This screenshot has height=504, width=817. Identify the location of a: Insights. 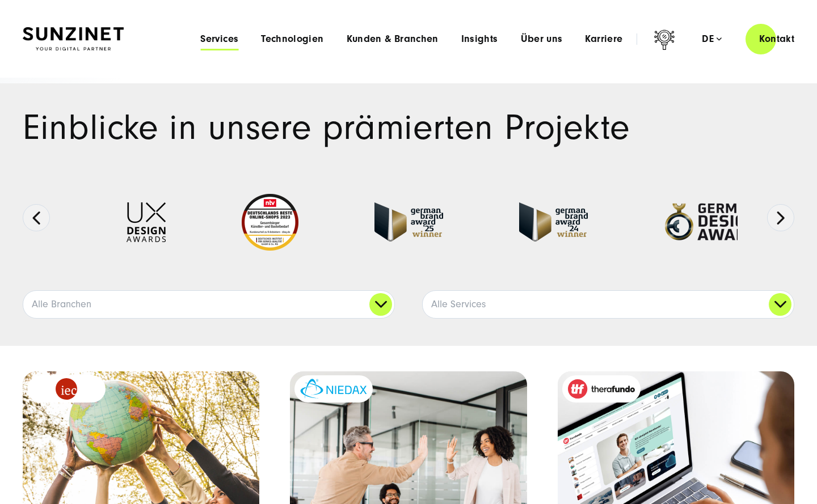
(480, 39).